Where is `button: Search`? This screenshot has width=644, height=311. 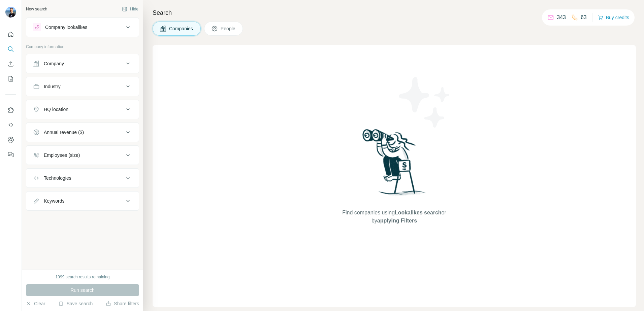
button: Search is located at coordinates (11, 49).